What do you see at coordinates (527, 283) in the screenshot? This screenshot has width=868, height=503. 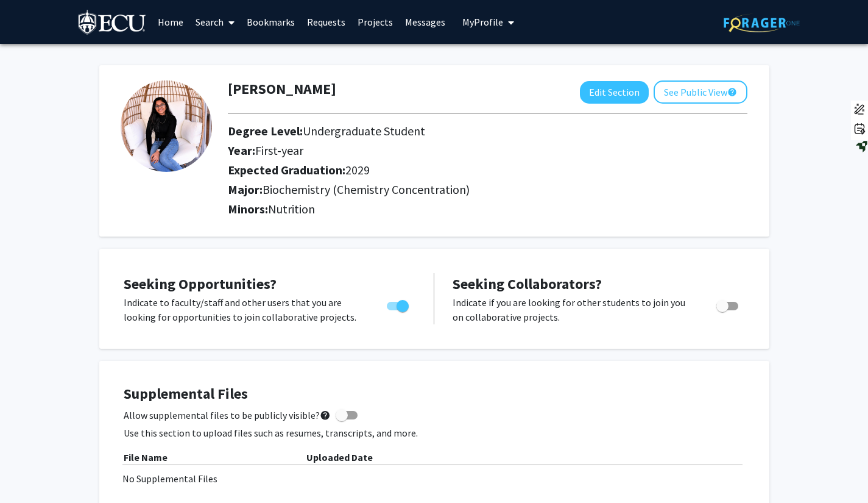 I see `span: Seeking Collaborators?` at bounding box center [527, 283].